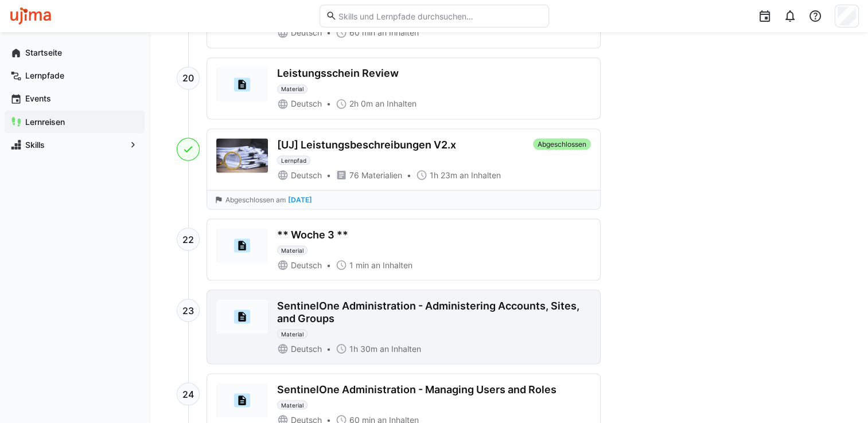  What do you see at coordinates (294, 160) in the screenshot?
I see `span: Lernpfad` at bounding box center [294, 160].